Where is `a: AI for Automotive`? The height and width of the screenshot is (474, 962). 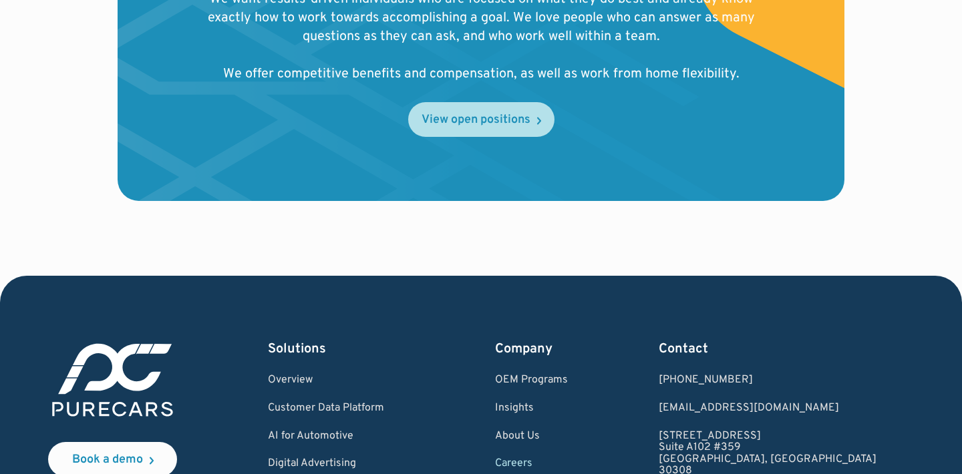 a: AI for Automotive is located at coordinates (336, 437).